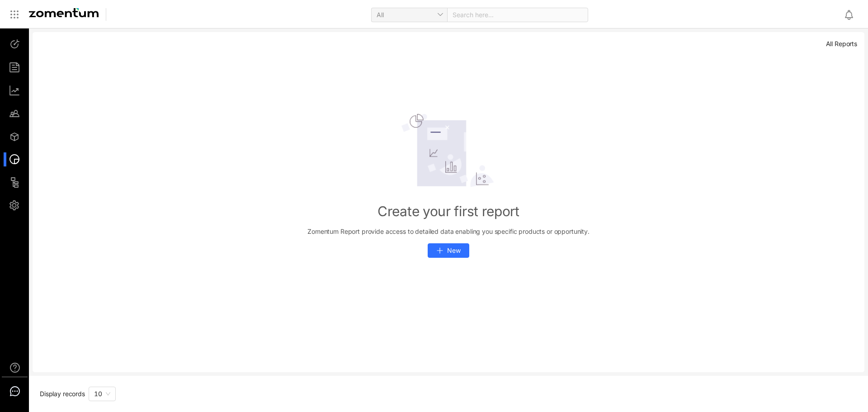 Image resolution: width=868 pixels, height=412 pixels. Describe the element at coordinates (454, 250) in the screenshot. I see `span: New` at that location.